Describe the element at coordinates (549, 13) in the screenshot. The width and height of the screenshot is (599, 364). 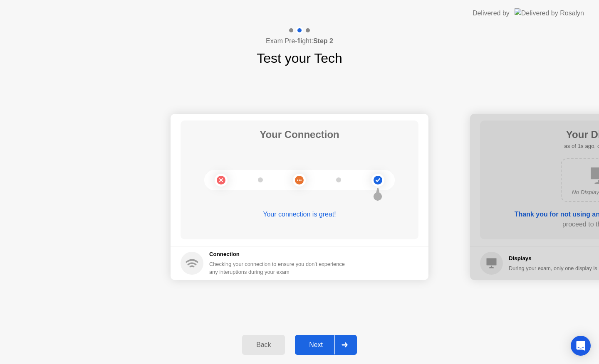
I see `img: Delivered by Rosalyn` at that location.